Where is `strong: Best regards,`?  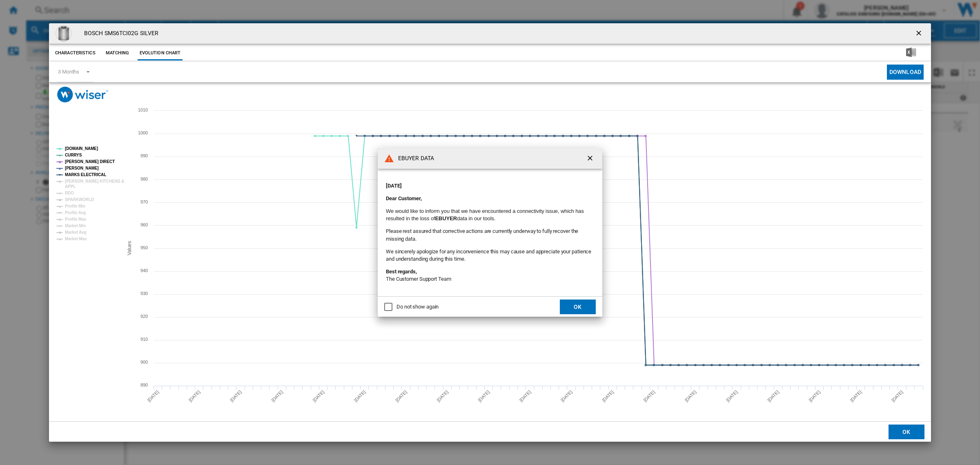
strong: Best regards, is located at coordinates (401, 272).